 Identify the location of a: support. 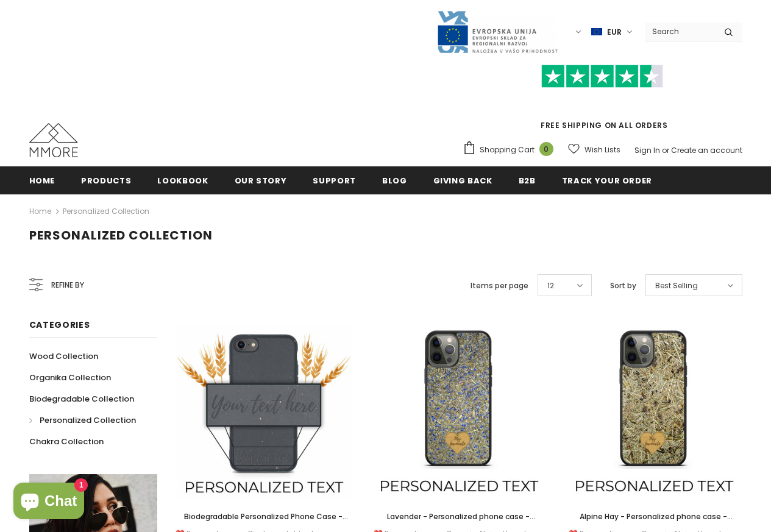
(334, 180).